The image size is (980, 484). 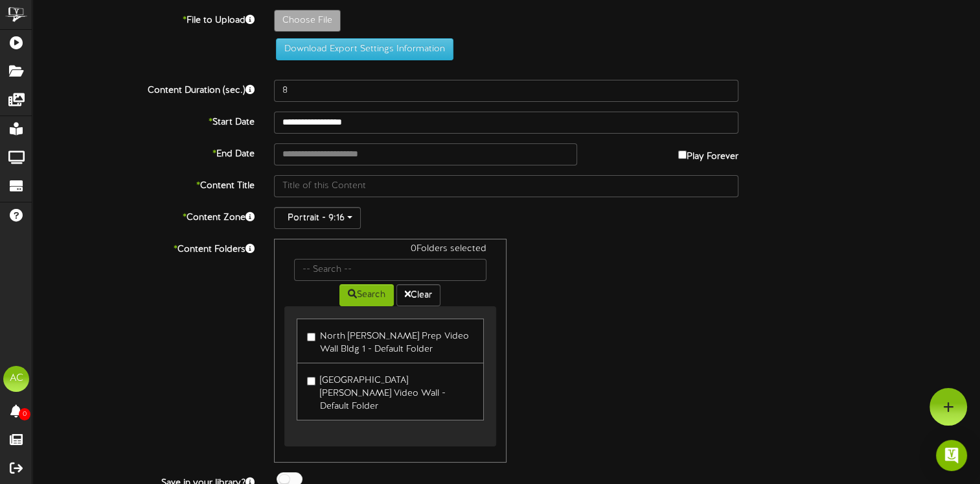 What do you see at coordinates (682, 154) in the screenshot?
I see `input: Play Forever` at bounding box center [682, 154].